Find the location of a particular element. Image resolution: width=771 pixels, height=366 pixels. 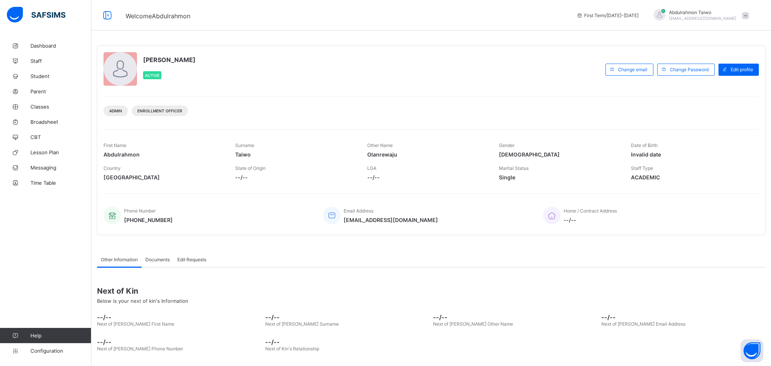

span: Documents is located at coordinates (158, 259).